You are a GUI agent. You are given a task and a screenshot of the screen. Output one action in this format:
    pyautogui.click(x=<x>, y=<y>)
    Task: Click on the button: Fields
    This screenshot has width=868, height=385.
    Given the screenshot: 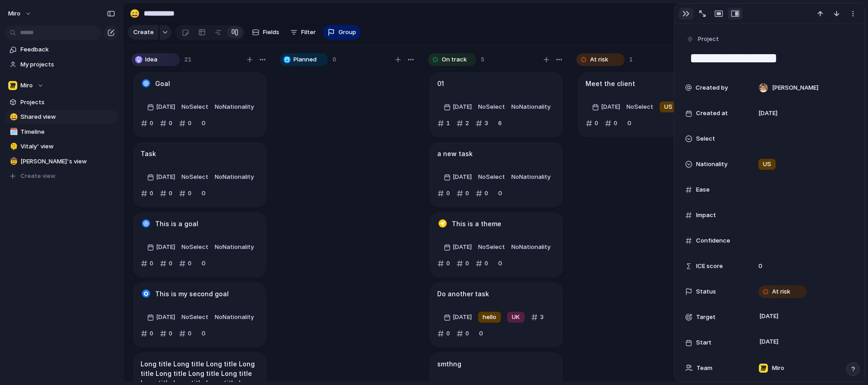 What is the action you would take?
    pyautogui.click(x=265, y=32)
    